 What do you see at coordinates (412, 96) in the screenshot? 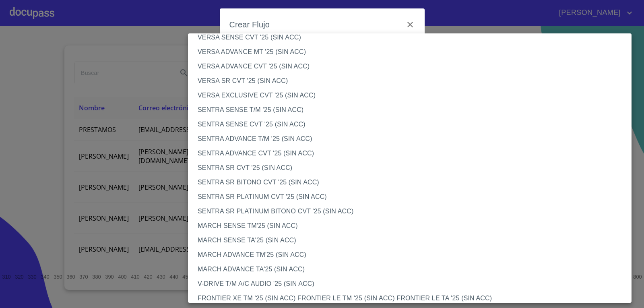
I see `li: VERSA EXCLUSIVE CVT '25 (SIN ACC)` at bounding box center [412, 96].